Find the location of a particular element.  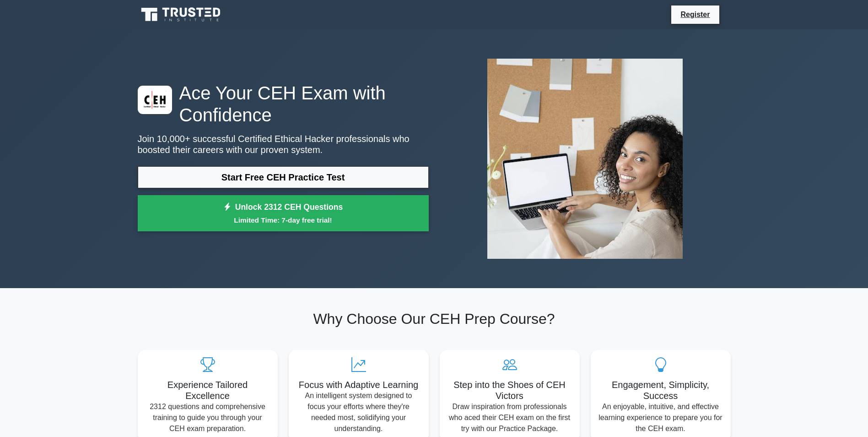

p: 2312 questions and comprehensive training to guide you through your CEH exam preparation. is located at coordinates (208, 418).